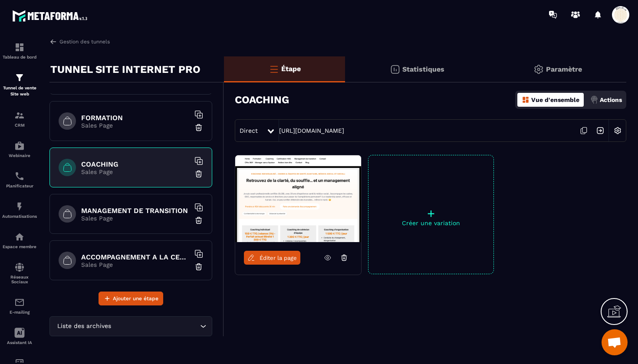  Describe the element at coordinates (131, 298) in the screenshot. I see `button: Ajouter une étape` at that location.